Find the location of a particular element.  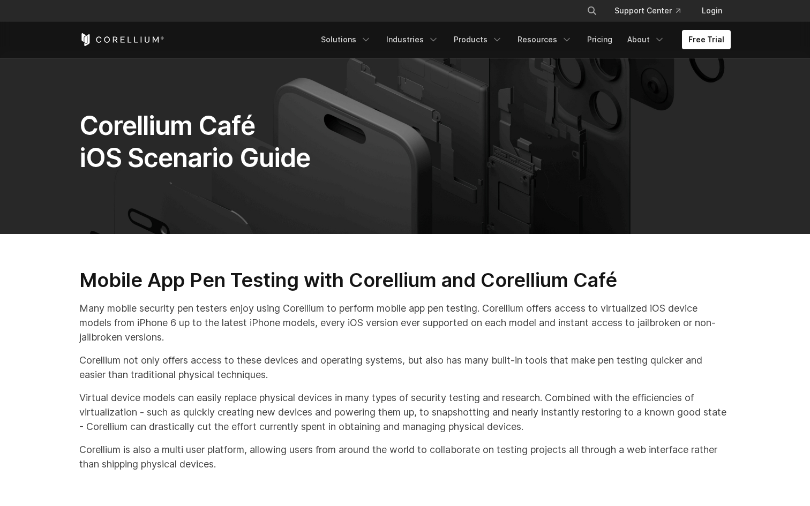

a: Support Center is located at coordinates (647, 11).